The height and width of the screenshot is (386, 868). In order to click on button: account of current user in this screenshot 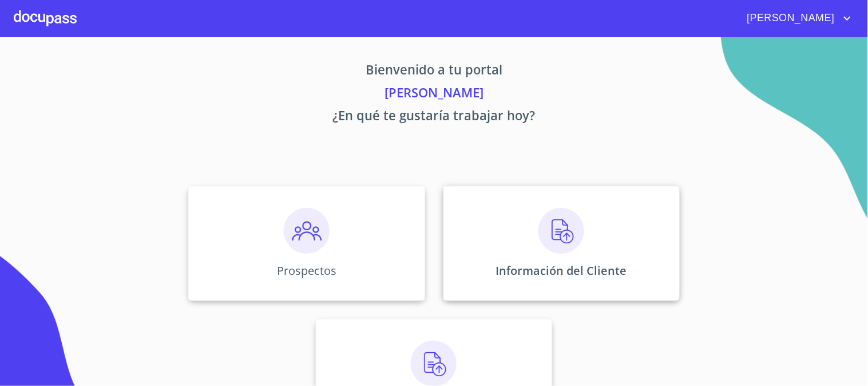, I will do `click(796, 18)`.